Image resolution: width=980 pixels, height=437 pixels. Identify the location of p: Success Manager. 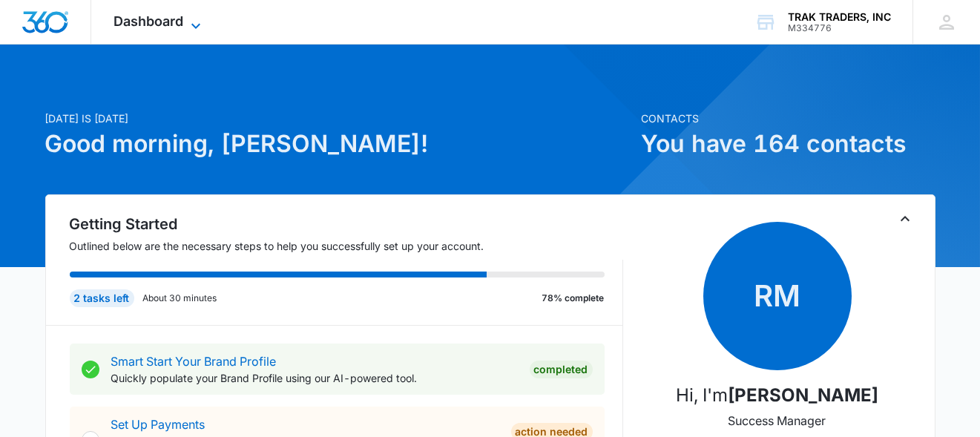
(778, 421).